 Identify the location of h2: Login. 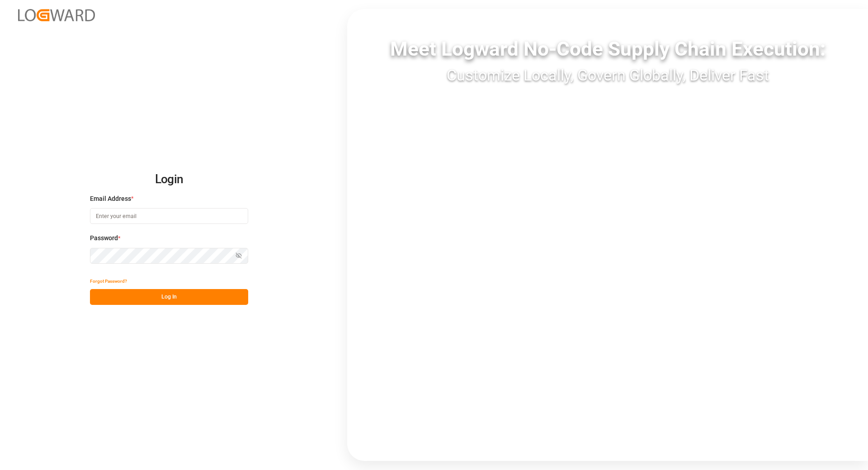
(169, 179).